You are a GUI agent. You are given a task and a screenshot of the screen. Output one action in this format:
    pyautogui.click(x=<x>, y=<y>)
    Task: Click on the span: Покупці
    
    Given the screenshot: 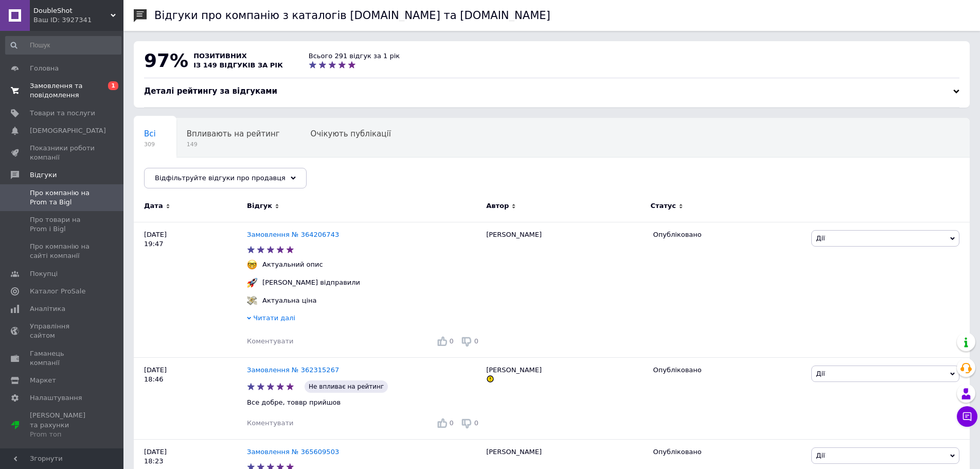 What is the action you would take?
    pyautogui.click(x=44, y=273)
    